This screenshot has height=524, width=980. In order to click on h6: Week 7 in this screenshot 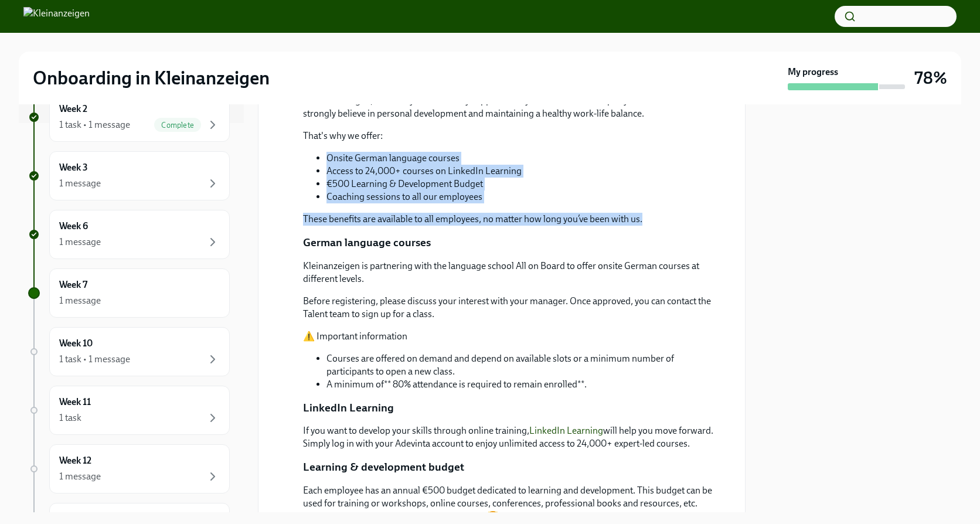, I will do `click(74, 284)`.